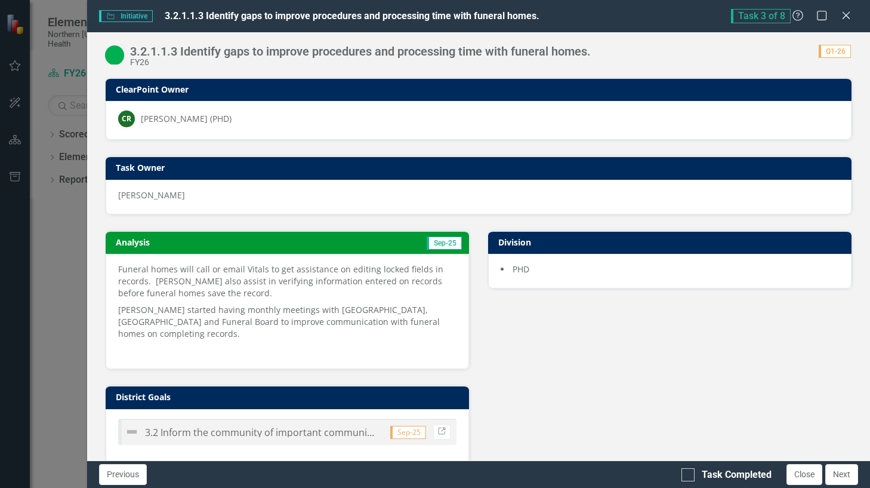  Describe the element at coordinates (115, 55) in the screenshot. I see `img: On Target` at that location.